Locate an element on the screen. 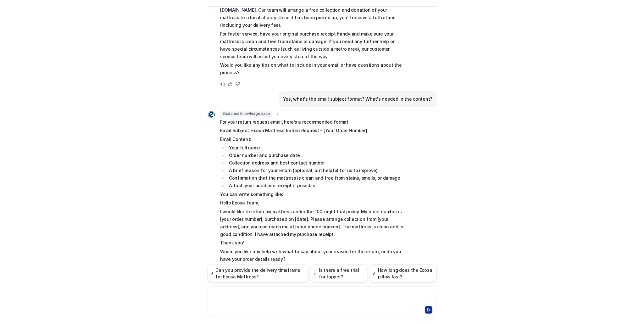 The image size is (644, 324). p: Yes, what's the email subject format? What's needed in the content? is located at coordinates (358, 99).